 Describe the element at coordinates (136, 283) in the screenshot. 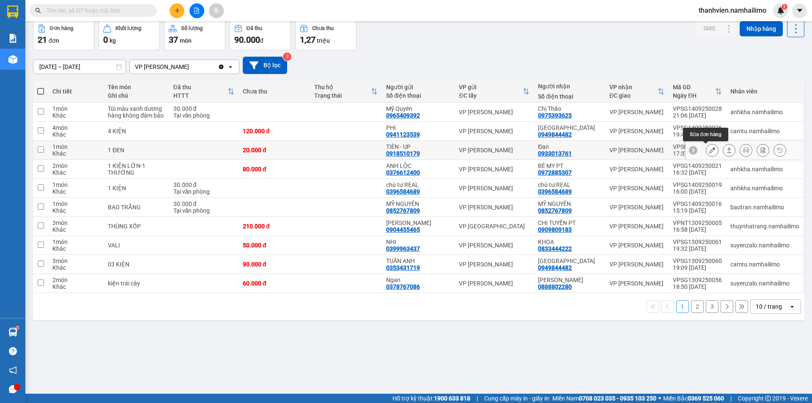

I see `div: kiện trái cây` at that location.